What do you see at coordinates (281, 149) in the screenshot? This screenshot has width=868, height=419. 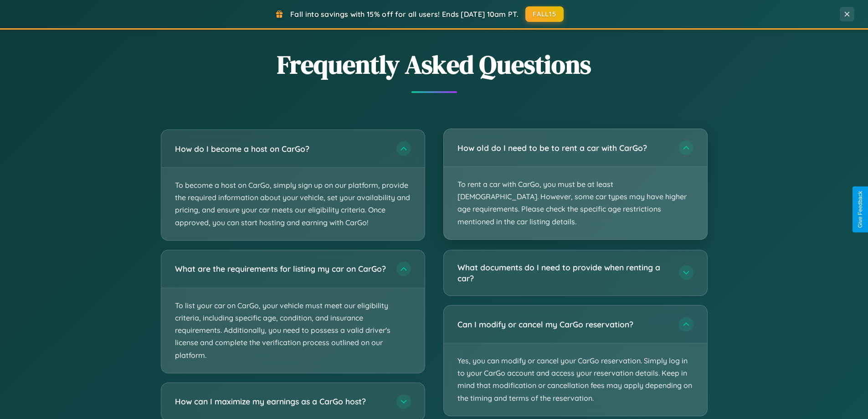 I see `h3: How do I become a host on CarGo?` at bounding box center [281, 149].